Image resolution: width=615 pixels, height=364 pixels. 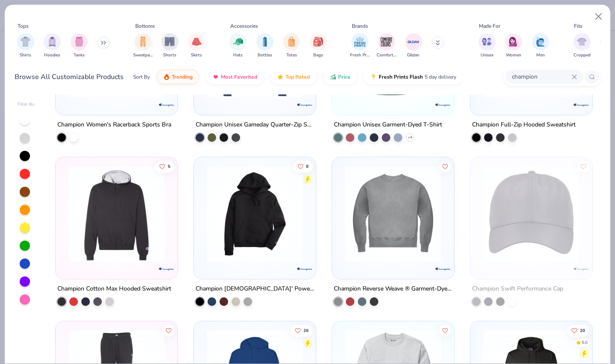 What do you see at coordinates (531, 50) in the screenshot?
I see `img: f22d3e79-7a87-4dc8-8694-fa0216c6f445` at bounding box center [531, 50].